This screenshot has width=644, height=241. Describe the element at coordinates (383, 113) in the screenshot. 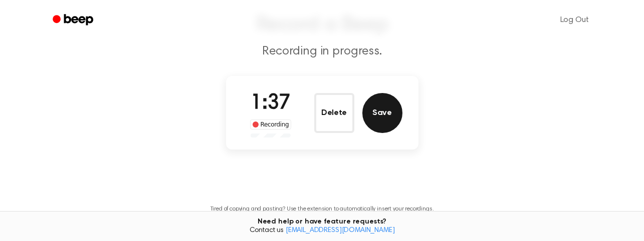

I see `button: Save Audio Record` at that location.